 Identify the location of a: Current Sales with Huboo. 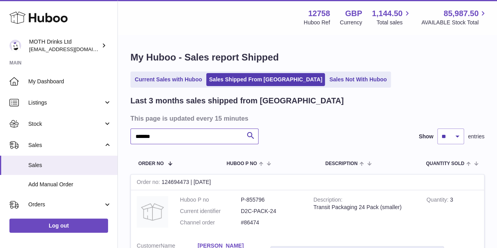
(168, 79).